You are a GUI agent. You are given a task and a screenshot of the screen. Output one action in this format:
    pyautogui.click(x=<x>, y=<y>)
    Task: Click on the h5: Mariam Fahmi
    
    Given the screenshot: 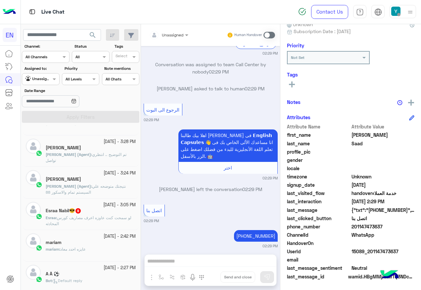 What is the action you would take?
    pyautogui.click(x=63, y=148)
    